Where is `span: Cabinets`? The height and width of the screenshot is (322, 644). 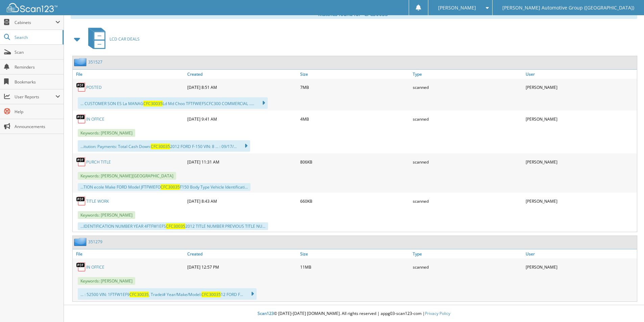
span: Cabinets is located at coordinates (35, 22).